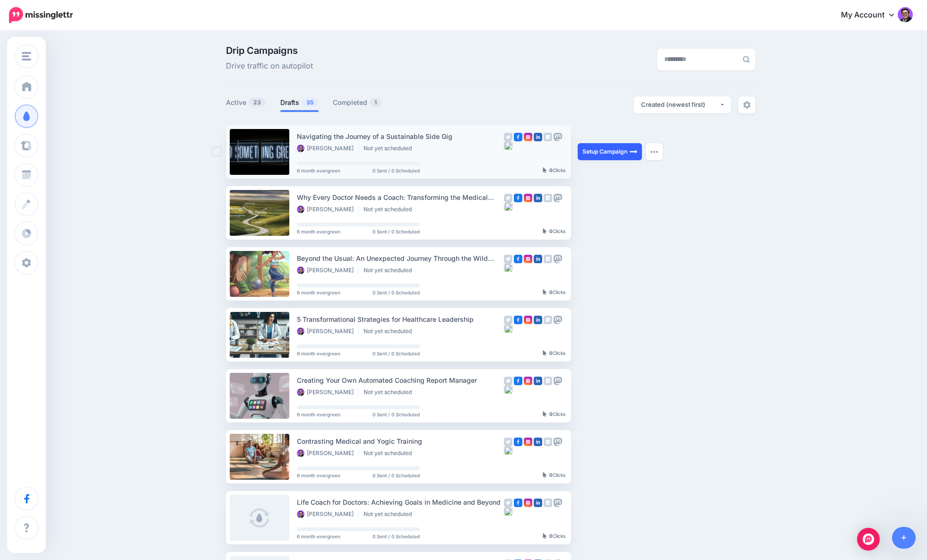  What do you see at coordinates (26, 56) in the screenshot?
I see `img: menu.png` at bounding box center [26, 56].